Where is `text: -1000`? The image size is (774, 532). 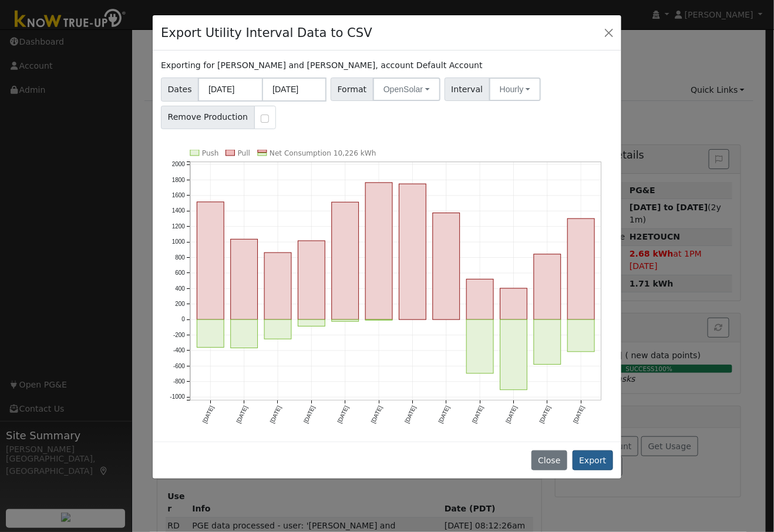
text: -1000 is located at coordinates (178, 397).